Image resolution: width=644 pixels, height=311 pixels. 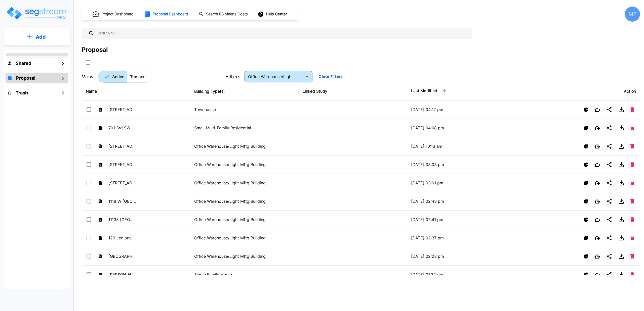 I want to click on p: Add, so click(x=41, y=37).